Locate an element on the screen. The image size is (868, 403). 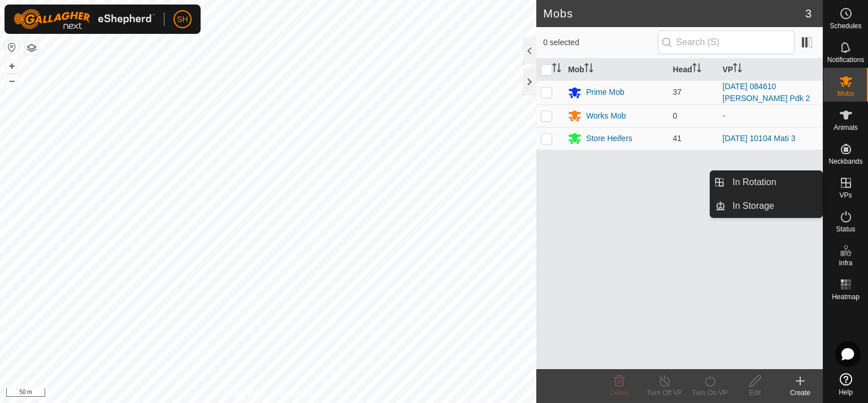
span: In Rotation is located at coordinates (754, 182).